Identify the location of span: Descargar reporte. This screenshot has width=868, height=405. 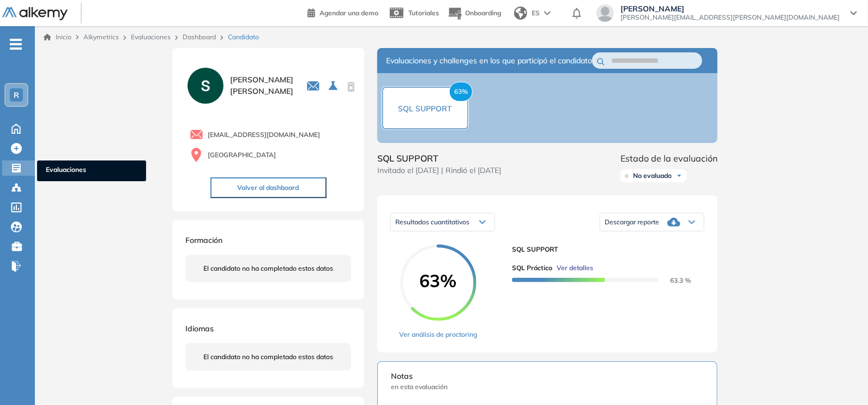
(632, 222).